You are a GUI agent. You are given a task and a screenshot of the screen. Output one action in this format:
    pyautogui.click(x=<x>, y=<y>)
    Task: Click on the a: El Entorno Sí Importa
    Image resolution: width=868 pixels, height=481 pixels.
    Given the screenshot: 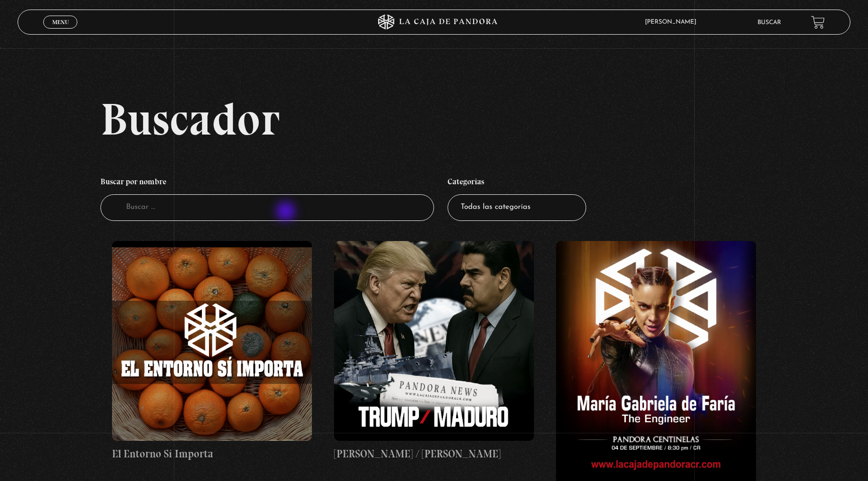 What is the action you would take?
    pyautogui.click(x=212, y=351)
    